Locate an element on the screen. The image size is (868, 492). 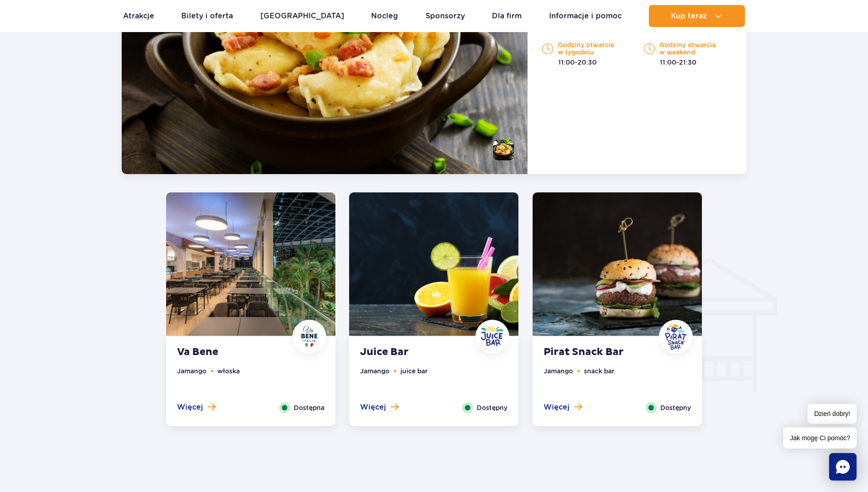
a: Sponsorzy is located at coordinates (445, 16).